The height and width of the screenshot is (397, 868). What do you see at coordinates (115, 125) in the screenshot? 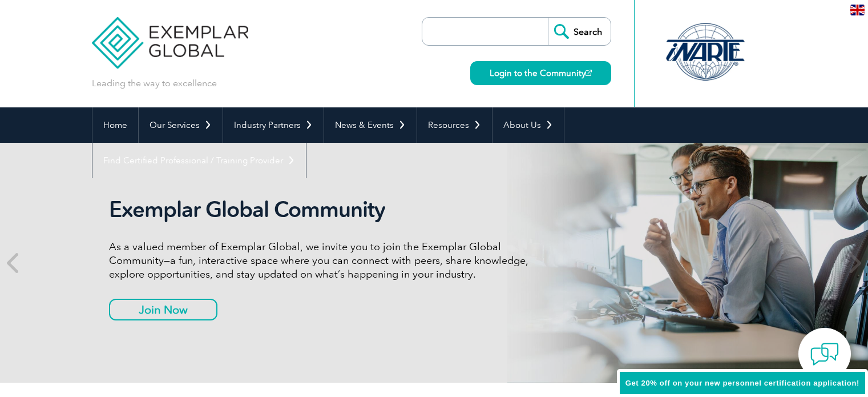
I see `a: Home` at bounding box center [115, 125].